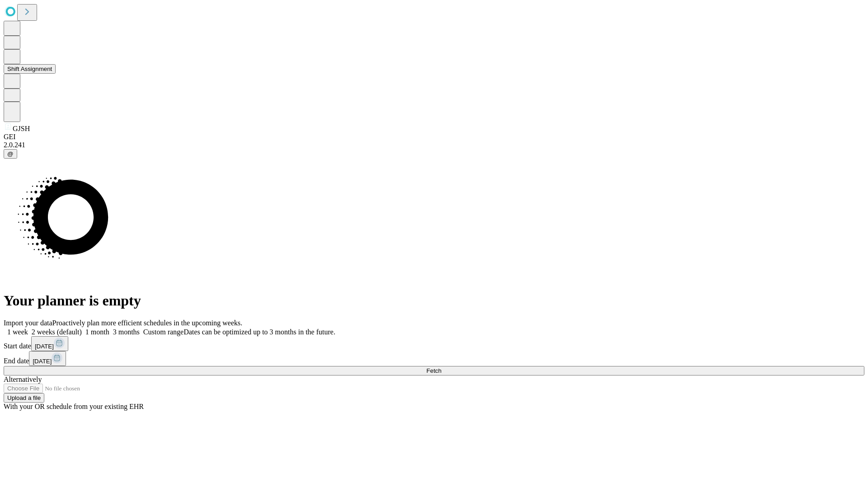 This screenshot has width=868, height=488. What do you see at coordinates (434, 370) in the screenshot?
I see `span: Fetch` at bounding box center [434, 370].